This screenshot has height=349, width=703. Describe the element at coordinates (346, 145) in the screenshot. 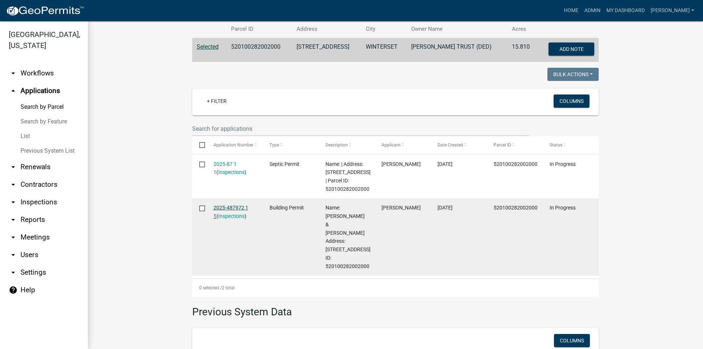

I see `datatable-header-cell: Description` at that location.